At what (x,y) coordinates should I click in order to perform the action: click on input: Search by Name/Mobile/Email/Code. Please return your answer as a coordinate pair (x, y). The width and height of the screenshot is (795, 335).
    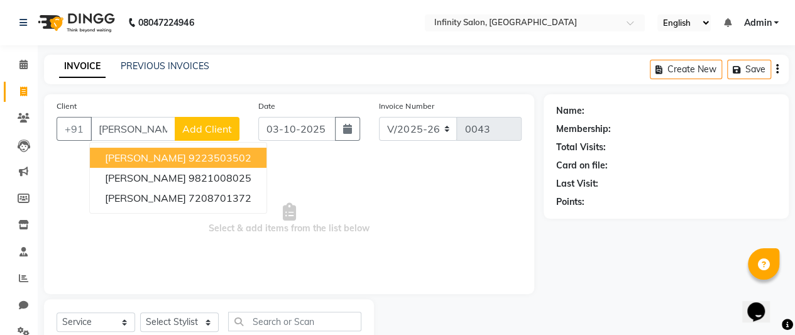
    Looking at the image, I should click on (133, 129).